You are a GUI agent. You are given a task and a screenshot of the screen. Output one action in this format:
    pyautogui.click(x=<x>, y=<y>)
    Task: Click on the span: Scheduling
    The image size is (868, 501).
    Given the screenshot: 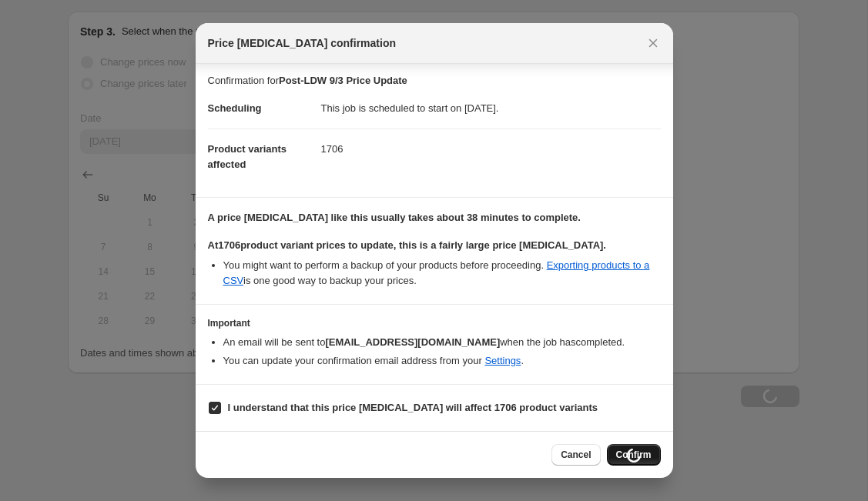 What is the action you would take?
    pyautogui.click(x=234, y=108)
    